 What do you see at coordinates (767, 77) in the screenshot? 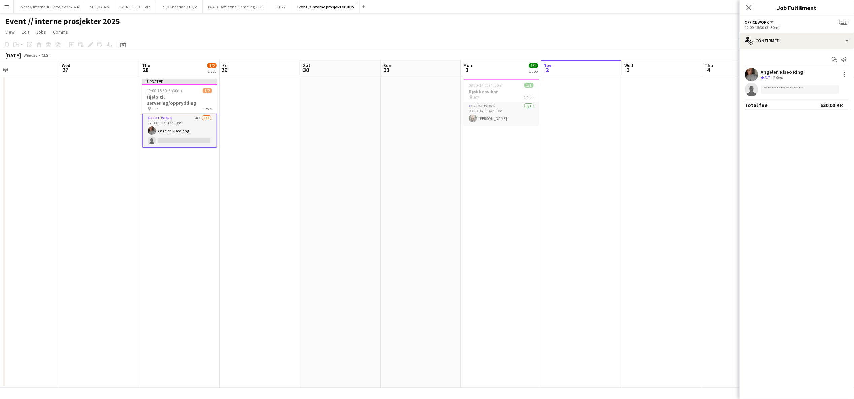
I see `span: 3.7` at bounding box center [767, 77].